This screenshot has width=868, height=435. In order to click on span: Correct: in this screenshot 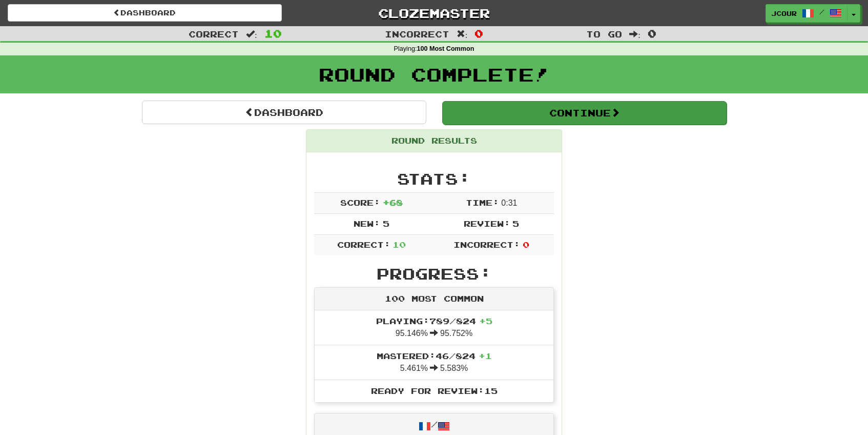, I will do `click(364, 244)`.